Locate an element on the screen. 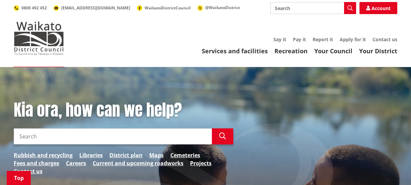 Image resolution: width=411 pixels, height=185 pixels. a: Recreation is located at coordinates (291, 51).